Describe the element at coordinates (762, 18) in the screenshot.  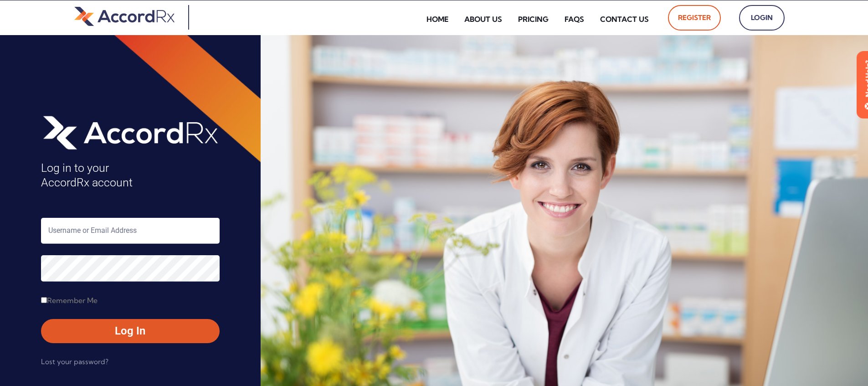
I see `a: Login` at that location.